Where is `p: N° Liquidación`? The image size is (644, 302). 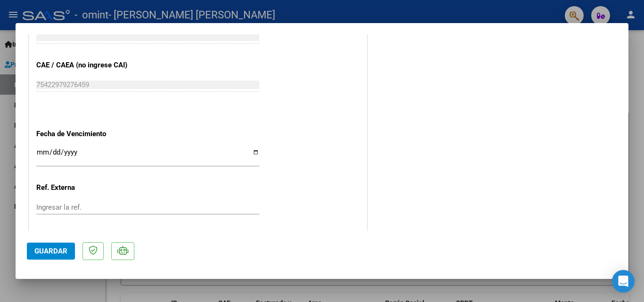
p: N° Liquidación is located at coordinates (85, 235).